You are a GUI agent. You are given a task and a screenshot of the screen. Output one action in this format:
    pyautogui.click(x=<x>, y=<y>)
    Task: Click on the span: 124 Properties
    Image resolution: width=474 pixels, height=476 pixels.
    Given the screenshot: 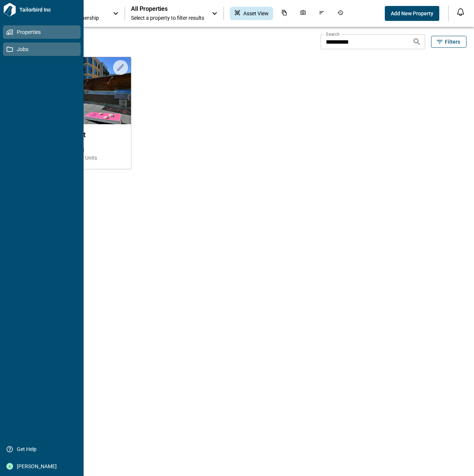 What is the action you would take?
    pyautogui.click(x=172, y=42)
    